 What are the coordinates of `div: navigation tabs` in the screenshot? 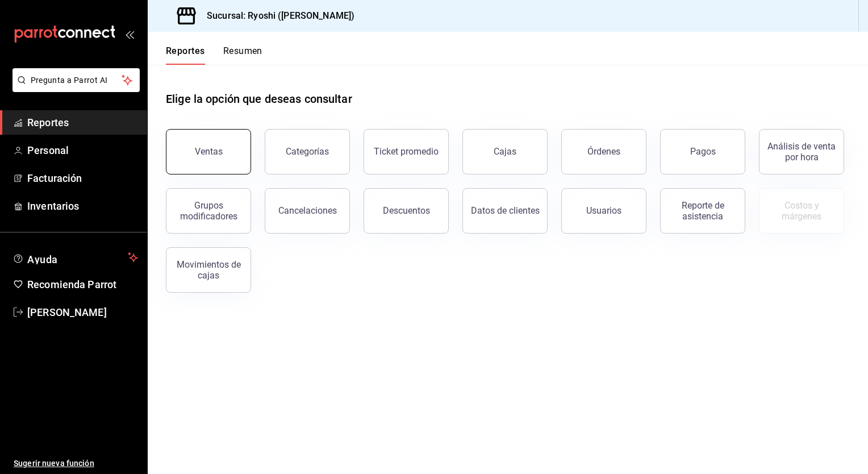 It's located at (214, 55).